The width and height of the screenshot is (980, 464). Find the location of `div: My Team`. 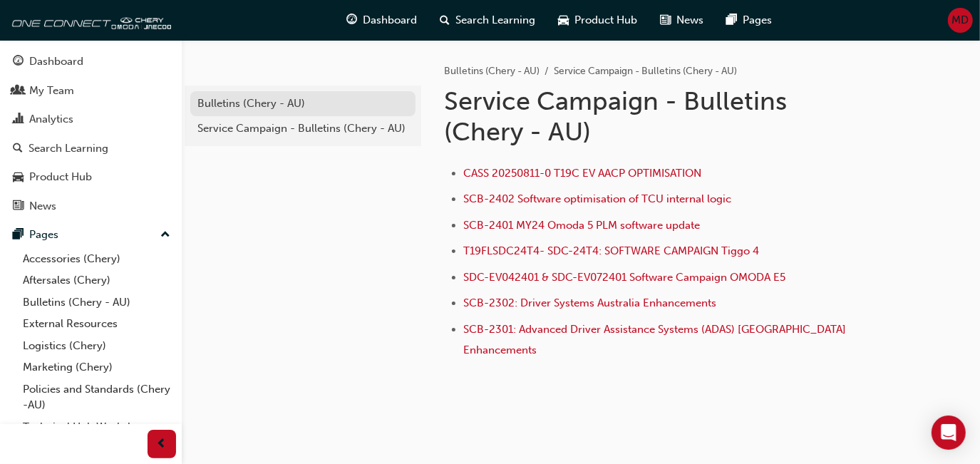

div: My Team is located at coordinates (52, 90).